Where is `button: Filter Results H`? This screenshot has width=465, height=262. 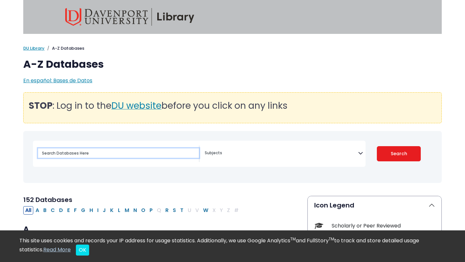
button: Filter Results H is located at coordinates (91, 211).